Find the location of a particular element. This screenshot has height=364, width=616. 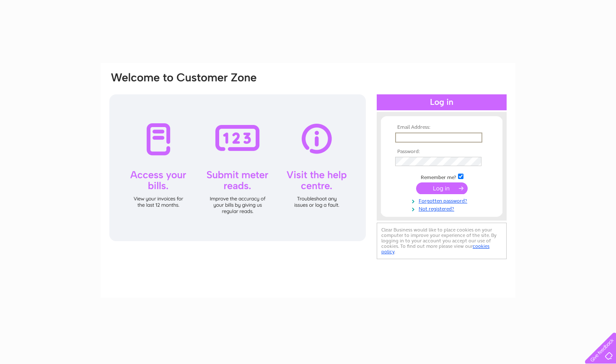

input: Submit is located at coordinates (442, 188).